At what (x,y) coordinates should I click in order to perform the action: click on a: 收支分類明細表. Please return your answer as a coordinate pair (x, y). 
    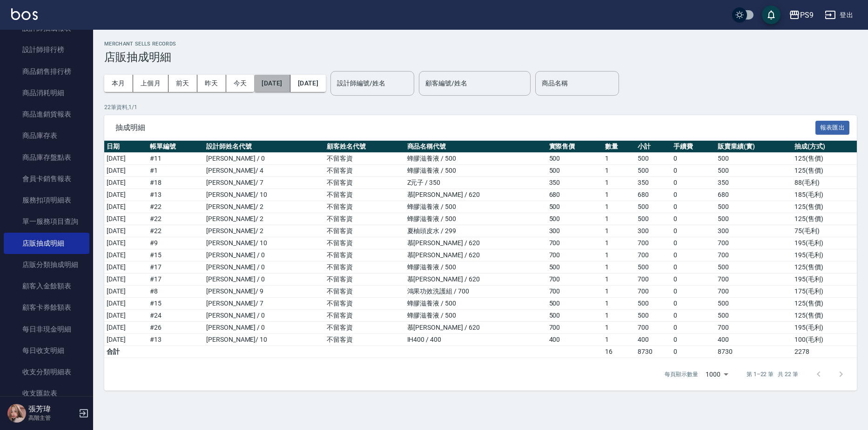
    Looking at the image, I should click on (46, 372).